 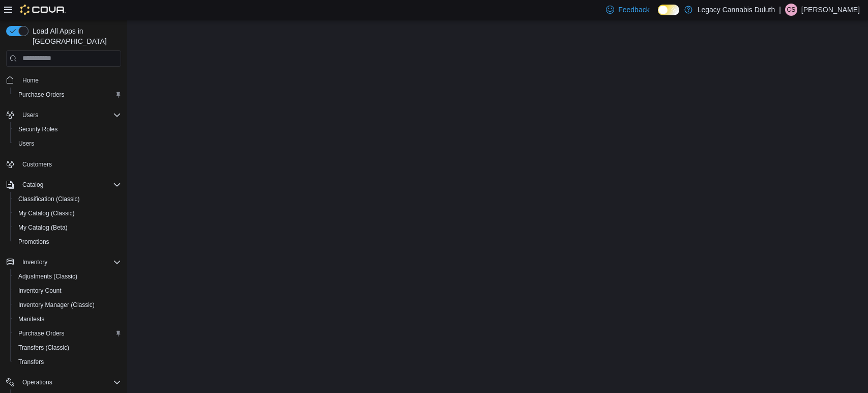 What do you see at coordinates (68, 242) in the screenshot?
I see `button: Promotions` at bounding box center [68, 242].